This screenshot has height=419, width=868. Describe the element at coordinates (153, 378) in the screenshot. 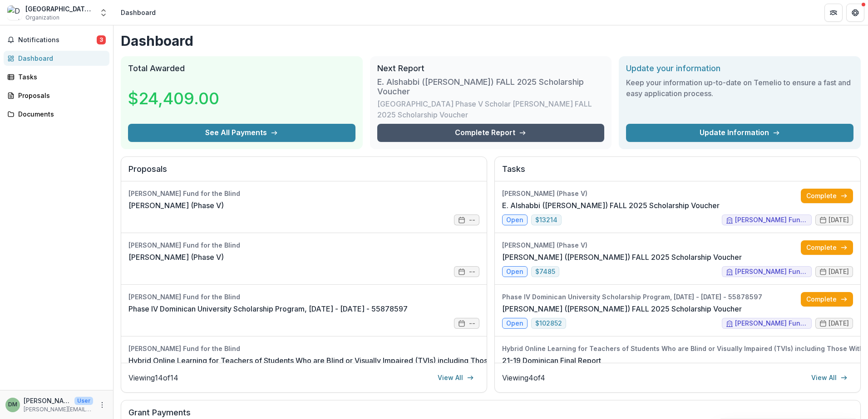

I see `p: Viewing 14 of 14` at that location.